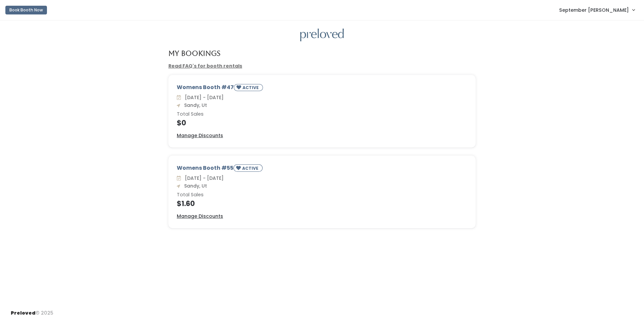  What do you see at coordinates (322, 168) in the screenshot?
I see `div: Womens Booth #55` at bounding box center [322, 168].